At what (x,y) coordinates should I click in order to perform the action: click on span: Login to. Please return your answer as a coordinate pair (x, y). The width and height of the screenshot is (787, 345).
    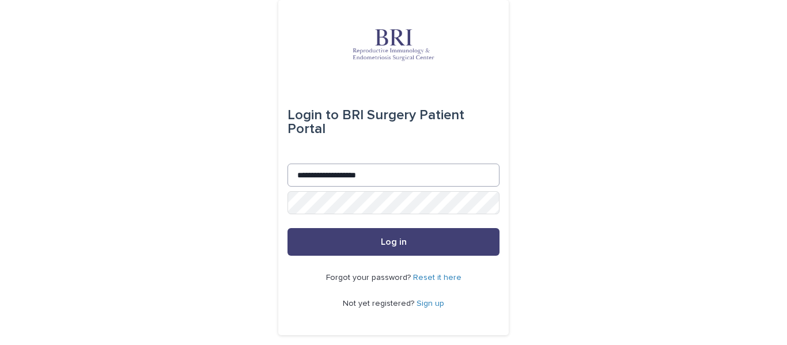
    Looking at the image, I should click on (313, 115).